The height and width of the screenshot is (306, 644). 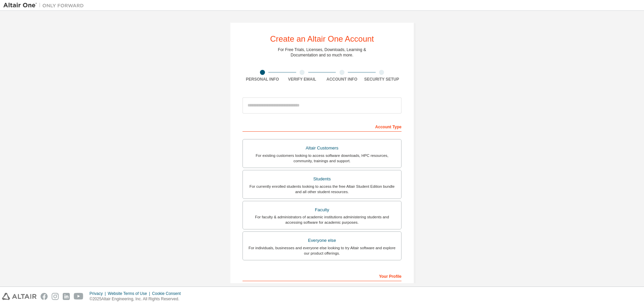 I want to click on img: Altair One, so click(x=45, y=5).